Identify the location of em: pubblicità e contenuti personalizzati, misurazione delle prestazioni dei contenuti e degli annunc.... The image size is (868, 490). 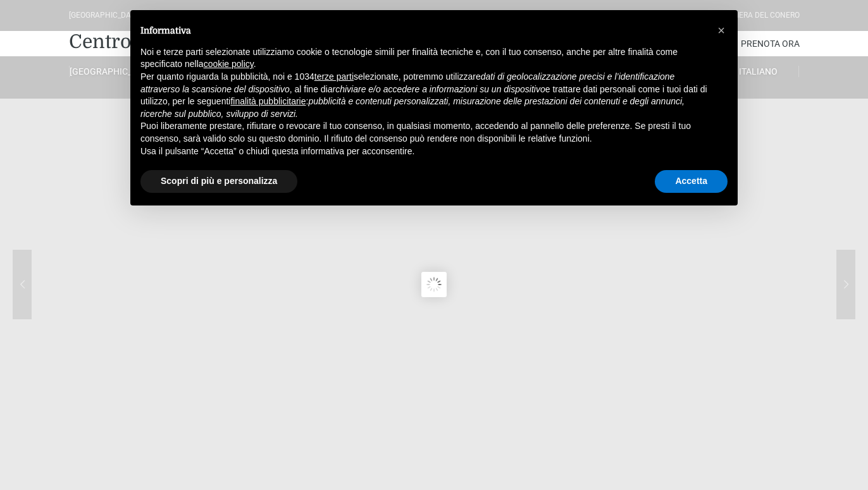
(412, 108).